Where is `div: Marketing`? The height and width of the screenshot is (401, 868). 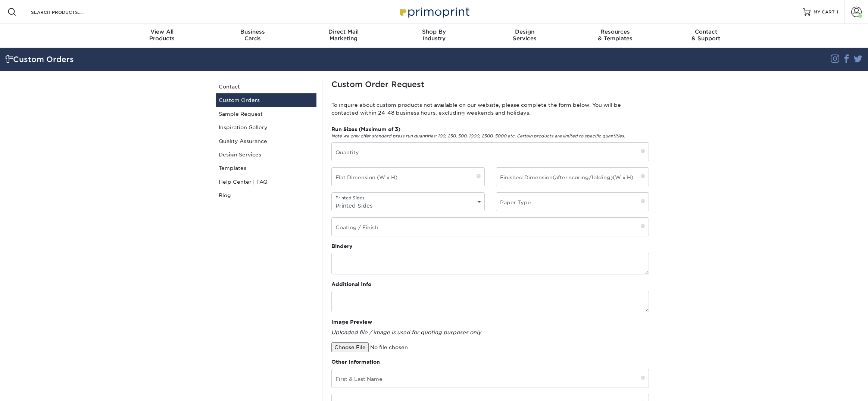 div: Marketing is located at coordinates (343, 35).